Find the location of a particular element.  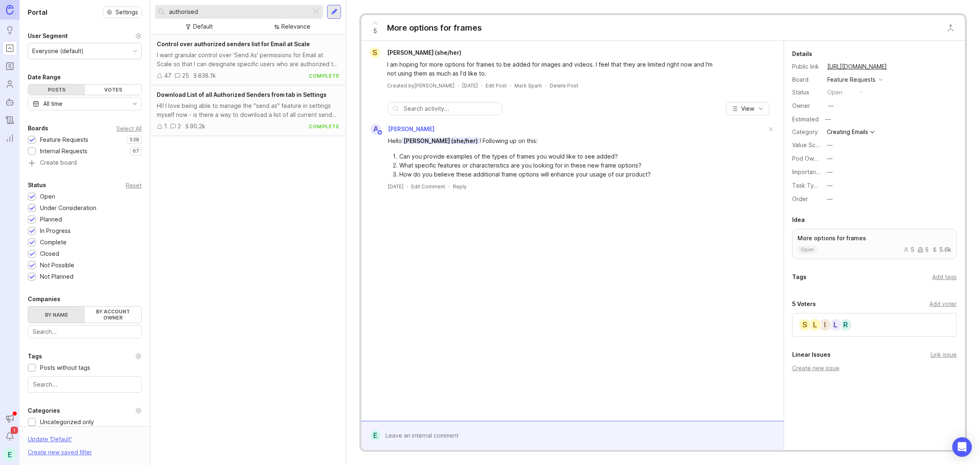

div: Open Intercom Messenger is located at coordinates (962, 447).